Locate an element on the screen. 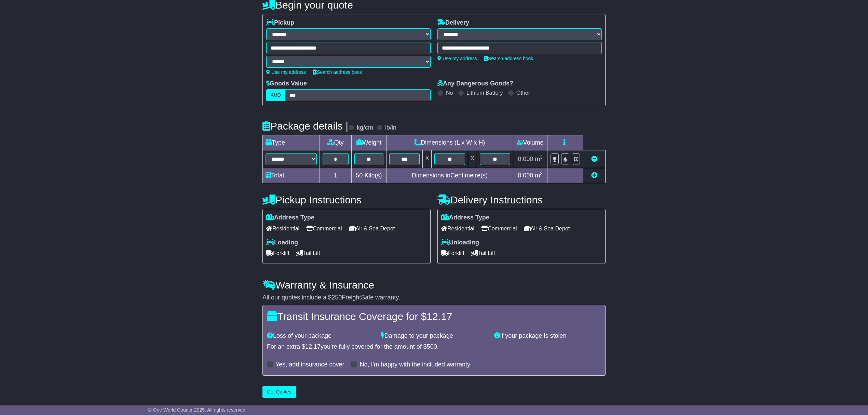  td: Dimensions (L x W x H) is located at coordinates (450, 143).